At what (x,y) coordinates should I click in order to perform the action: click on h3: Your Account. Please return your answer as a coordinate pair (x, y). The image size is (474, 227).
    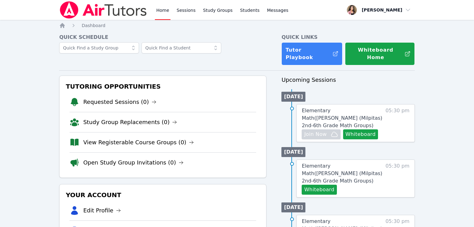
    Looking at the image, I should click on (163, 195).